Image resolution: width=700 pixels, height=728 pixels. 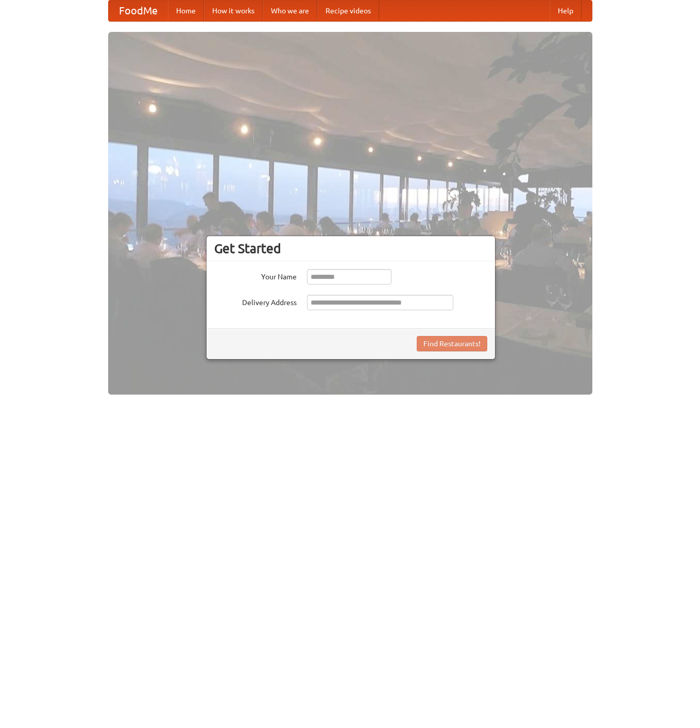 What do you see at coordinates (138, 11) in the screenshot?
I see `a: FoodMe` at bounding box center [138, 11].